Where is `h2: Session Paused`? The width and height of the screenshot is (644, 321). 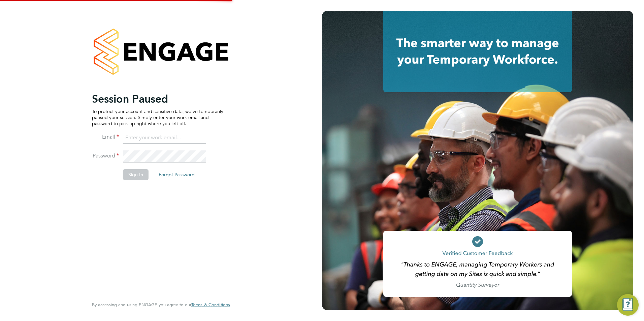
h2: Session Paused is located at coordinates (158, 99).